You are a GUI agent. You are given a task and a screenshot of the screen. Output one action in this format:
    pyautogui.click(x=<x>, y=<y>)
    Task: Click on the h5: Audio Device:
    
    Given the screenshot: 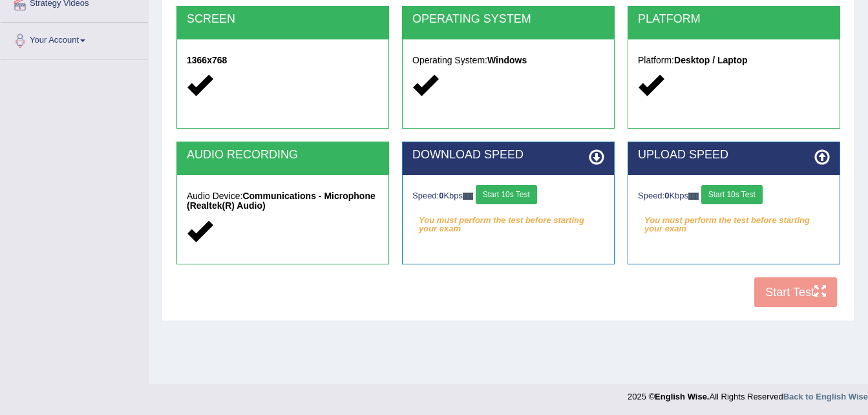 What is the action you would take?
    pyautogui.click(x=283, y=201)
    